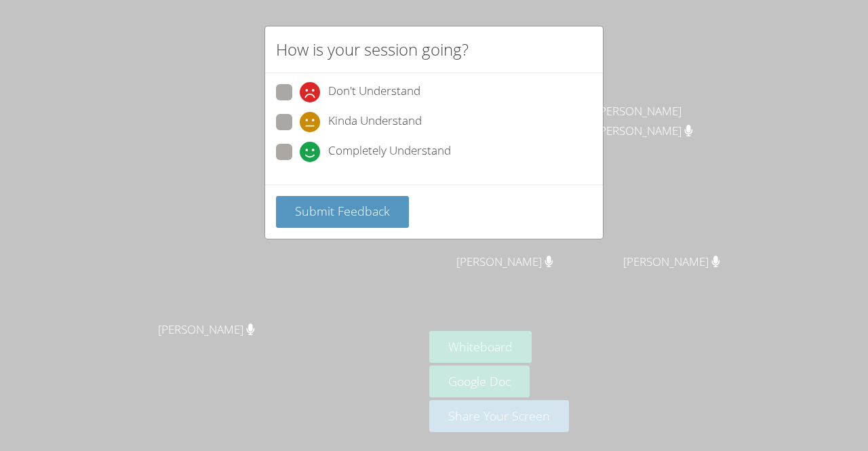 The image size is (868, 451). What do you see at coordinates (389, 152) in the screenshot?
I see `span: Completely Understand` at bounding box center [389, 152].